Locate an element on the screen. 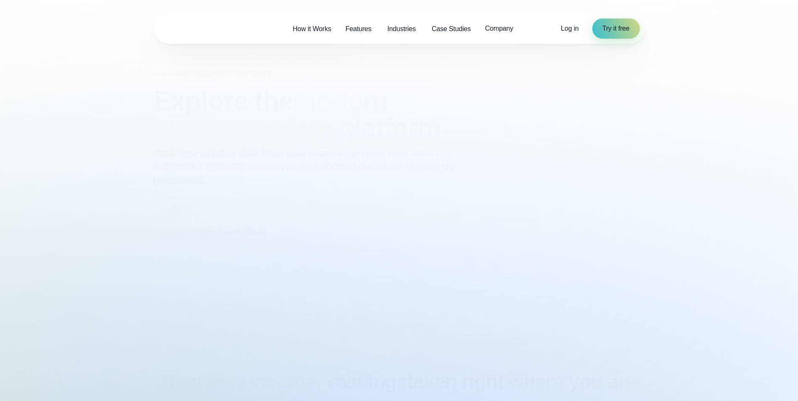  span: How it Works is located at coordinates (312, 29).